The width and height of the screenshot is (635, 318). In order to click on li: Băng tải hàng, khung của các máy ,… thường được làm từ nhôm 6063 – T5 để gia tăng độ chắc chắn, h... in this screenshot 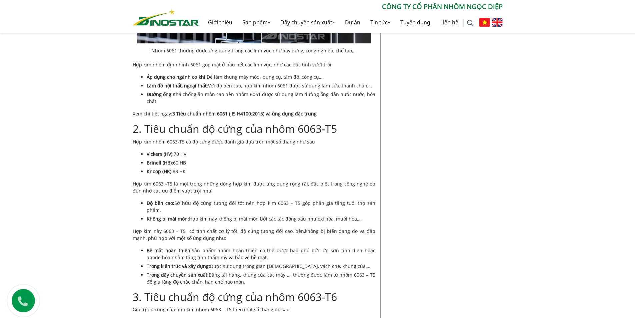, I will do `click(261, 278)`.